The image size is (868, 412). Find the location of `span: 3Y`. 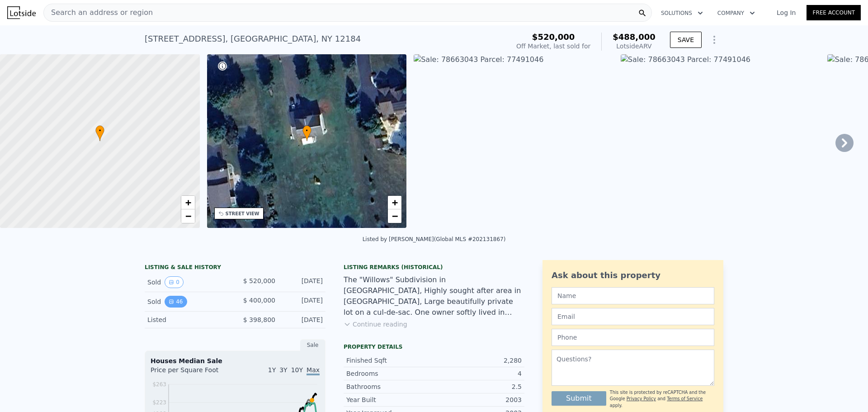

span: 3Y is located at coordinates (283, 370).